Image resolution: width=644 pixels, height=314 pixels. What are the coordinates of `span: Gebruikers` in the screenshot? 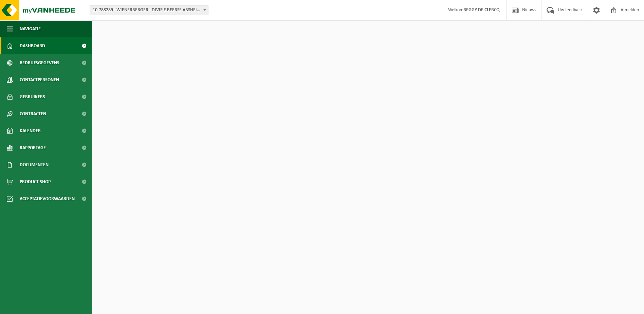 It's located at (32, 97).